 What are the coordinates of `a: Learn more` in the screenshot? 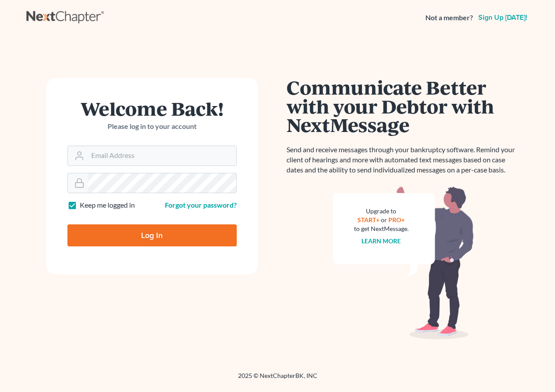 It's located at (381, 241).